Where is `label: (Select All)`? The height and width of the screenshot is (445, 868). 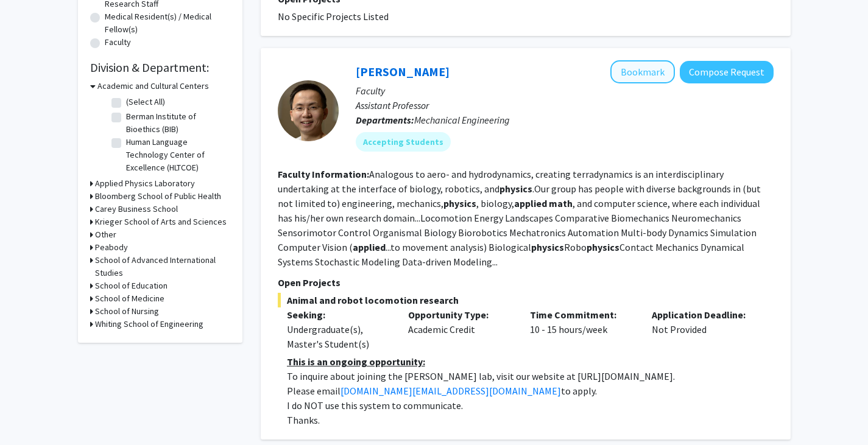
label: (Select All) is located at coordinates (146, 102).